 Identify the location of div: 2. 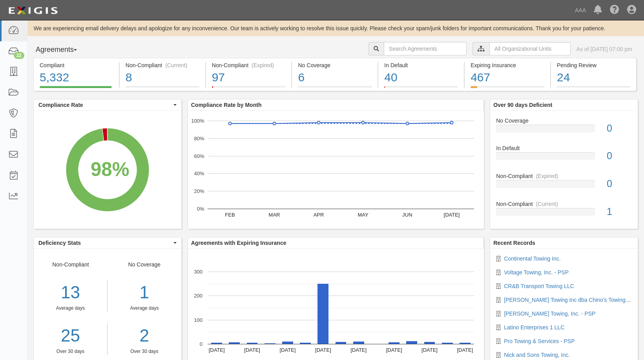
(145, 335).